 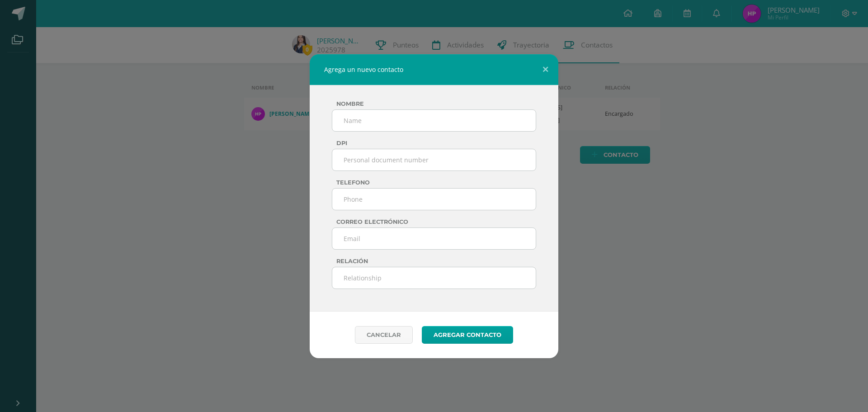 I want to click on input: Email, so click(x=434, y=239).